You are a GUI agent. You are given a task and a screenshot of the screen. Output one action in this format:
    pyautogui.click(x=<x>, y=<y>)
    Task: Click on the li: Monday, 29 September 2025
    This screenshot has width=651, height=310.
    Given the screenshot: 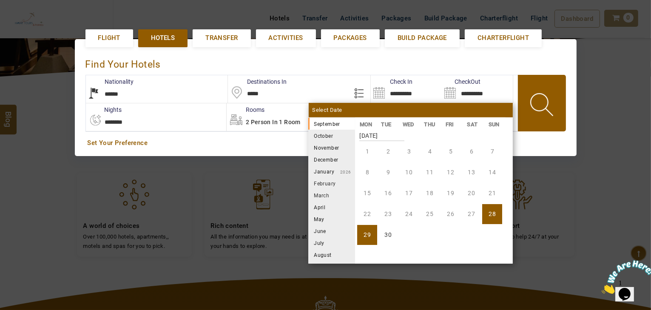 What is the action you would take?
    pyautogui.click(x=367, y=235)
    